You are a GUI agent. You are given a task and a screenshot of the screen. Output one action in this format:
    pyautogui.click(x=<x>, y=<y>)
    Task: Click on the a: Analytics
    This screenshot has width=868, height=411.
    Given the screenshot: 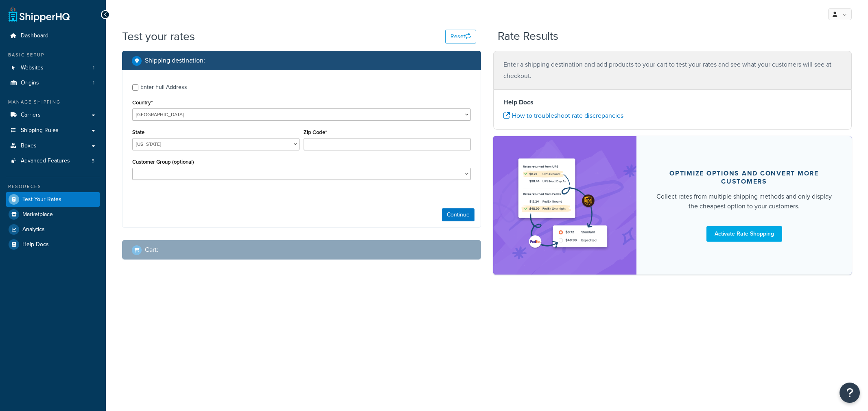 What is the action you would take?
    pyautogui.click(x=53, y=230)
    